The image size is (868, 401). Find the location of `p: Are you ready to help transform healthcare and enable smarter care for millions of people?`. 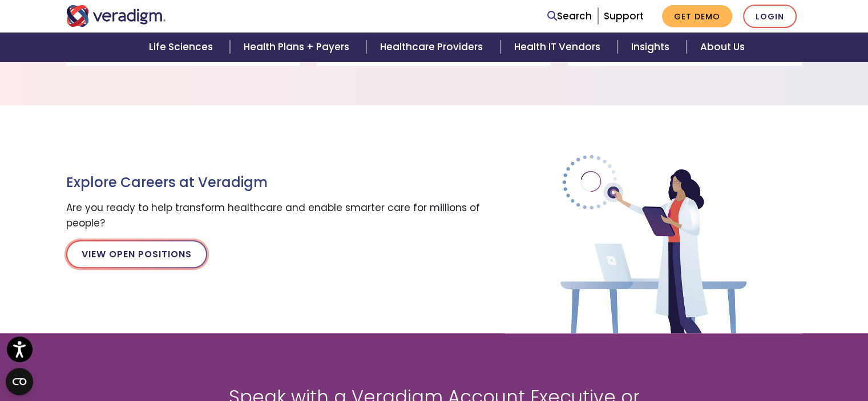

p: Are you ready to help transform healthcare and enable smarter care for millions of people? is located at coordinates (278, 215).